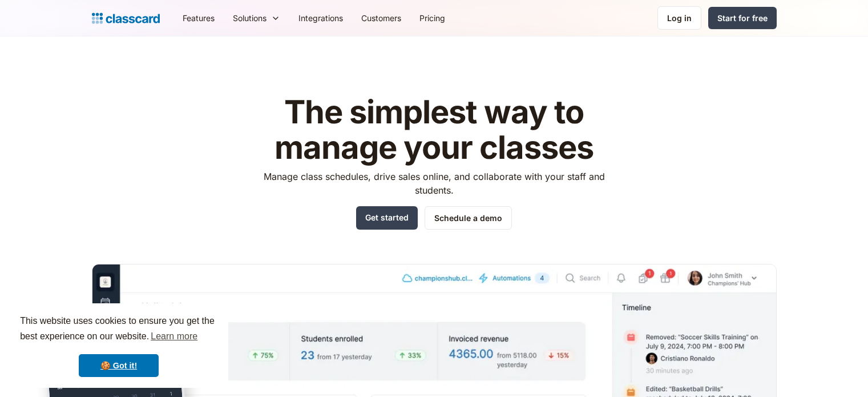  What do you see at coordinates (679, 18) in the screenshot?
I see `div: Log in` at bounding box center [679, 18].